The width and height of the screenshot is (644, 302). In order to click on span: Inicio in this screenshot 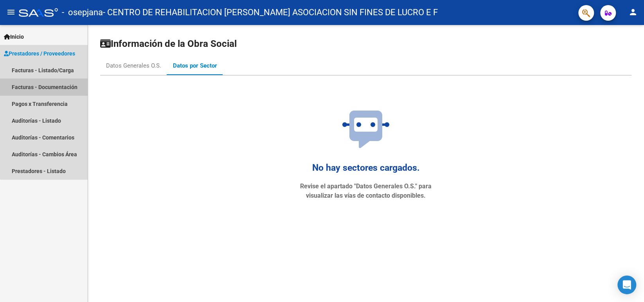, I will do `click(14, 37)`.